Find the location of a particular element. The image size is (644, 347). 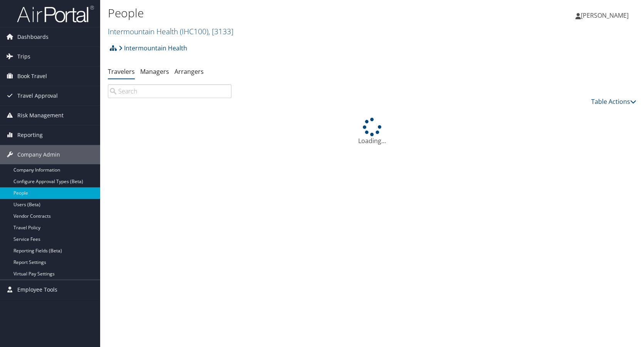

span: Travel Approval is located at coordinates (38, 96).